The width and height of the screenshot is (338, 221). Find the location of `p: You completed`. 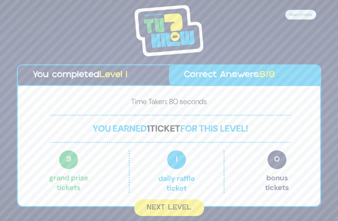

p: You completed is located at coordinates (93, 75).